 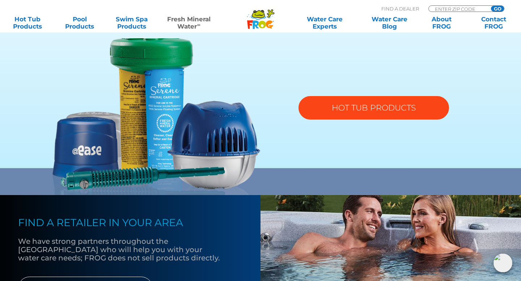 I want to click on a: AboutFROG, so click(x=441, y=23).